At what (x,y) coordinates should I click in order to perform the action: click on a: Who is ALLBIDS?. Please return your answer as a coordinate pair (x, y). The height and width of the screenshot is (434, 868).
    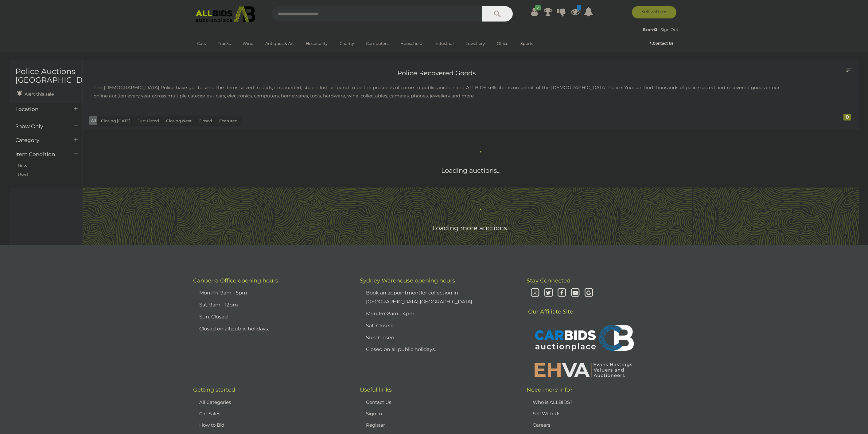
    Looking at the image, I should click on (552, 402).